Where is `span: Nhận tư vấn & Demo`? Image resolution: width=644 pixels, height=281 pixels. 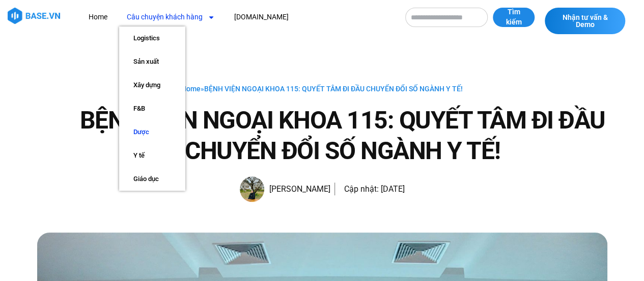 span: Nhận tư vấn & Demo is located at coordinates (585, 21).